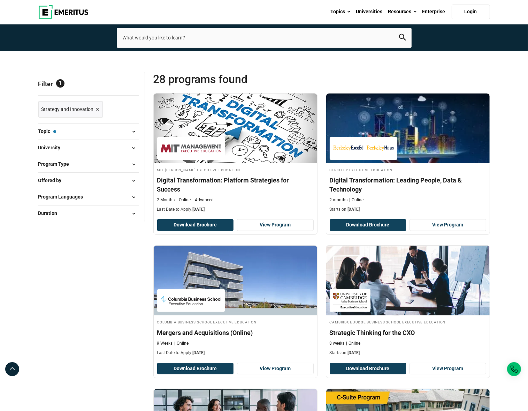 Image resolution: width=528 pixels, height=411 pixels. What do you see at coordinates (235, 184) in the screenshot?
I see `h4: Digital Transformation: Platform Strategies for Success` at bounding box center [235, 184].